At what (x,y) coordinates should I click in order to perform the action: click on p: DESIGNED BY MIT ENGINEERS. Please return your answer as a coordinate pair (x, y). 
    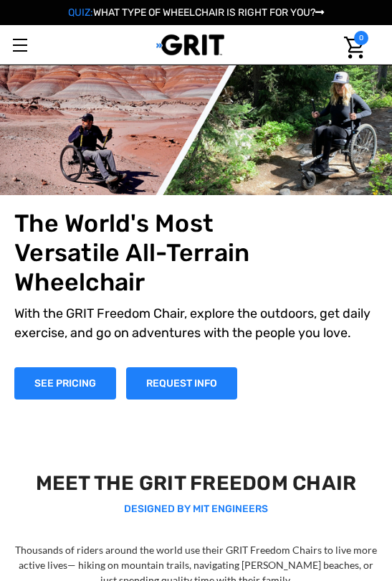
    Looking at the image, I should click on (197, 508).